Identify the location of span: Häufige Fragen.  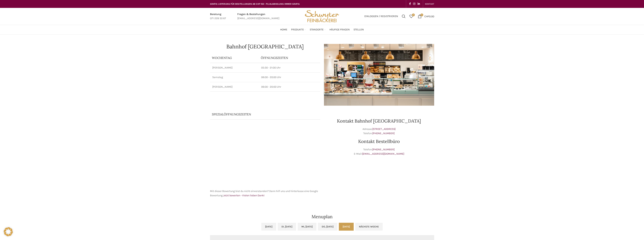
(340, 30).